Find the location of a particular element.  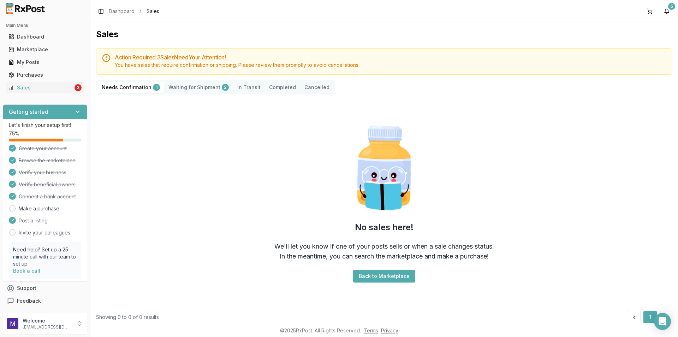

button: Back to Marketplace is located at coordinates (384, 276).